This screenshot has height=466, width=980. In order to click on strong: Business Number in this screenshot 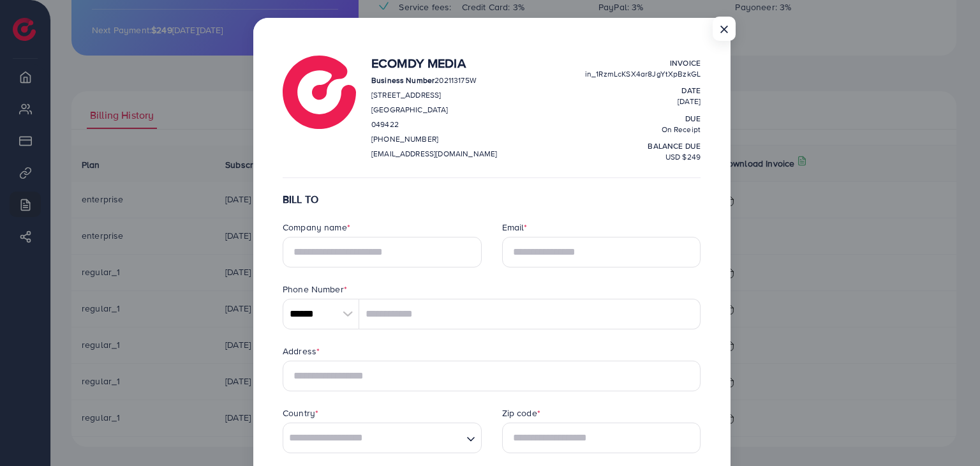, I will do `click(403, 80)`.